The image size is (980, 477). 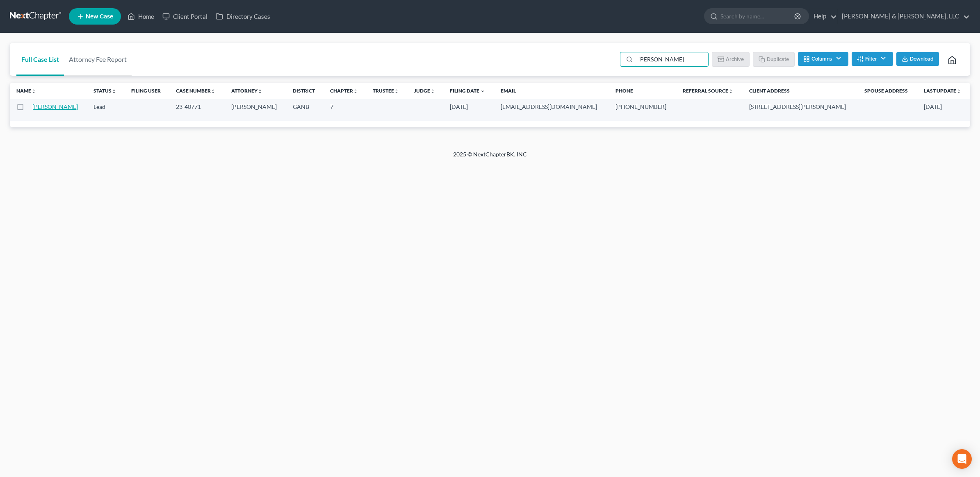 I want to click on button: Filter, so click(x=872, y=59).